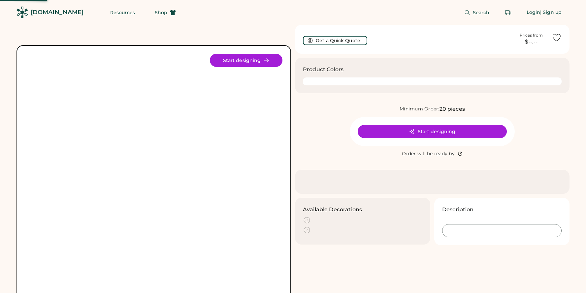 The width and height of the screenshot is (586, 293). Describe the element at coordinates (22, 12) in the screenshot. I see `img: Rendered Logo - Screens` at that location.